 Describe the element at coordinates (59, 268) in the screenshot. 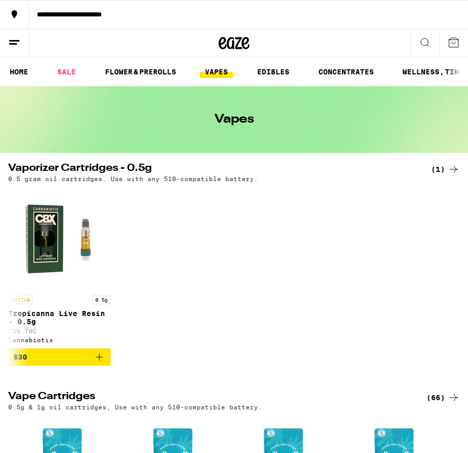

I see `a: Open page for Tropicanna Live Resin - 0.5g from Cannabiotix` at that location.